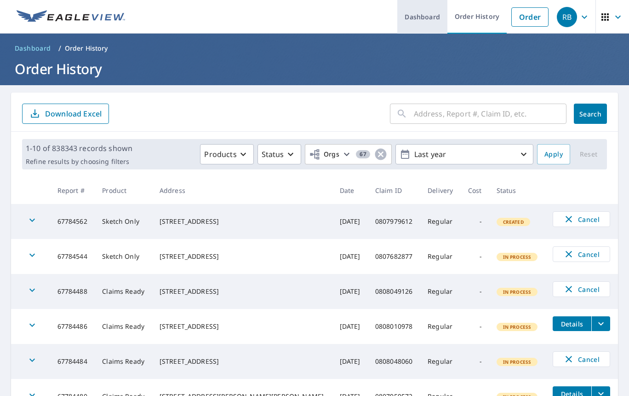 The width and height of the screenshot is (629, 396). Describe the element at coordinates (315, 48) in the screenshot. I see `nav: breadcrumb` at that location.